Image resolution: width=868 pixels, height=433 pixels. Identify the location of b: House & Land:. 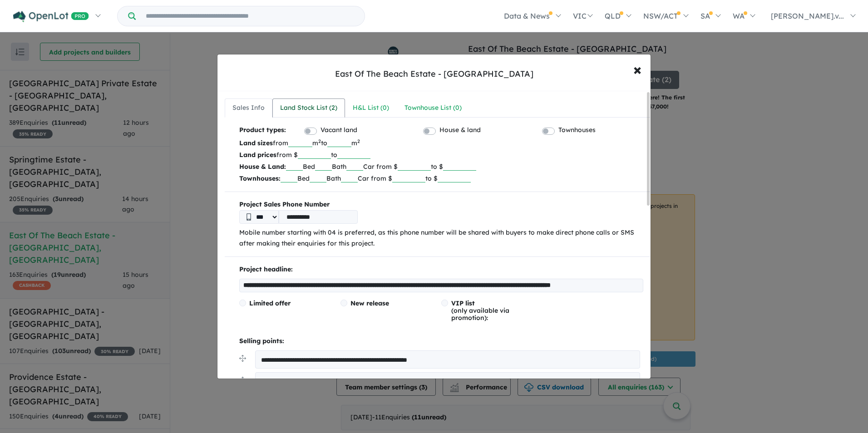
(262, 167).